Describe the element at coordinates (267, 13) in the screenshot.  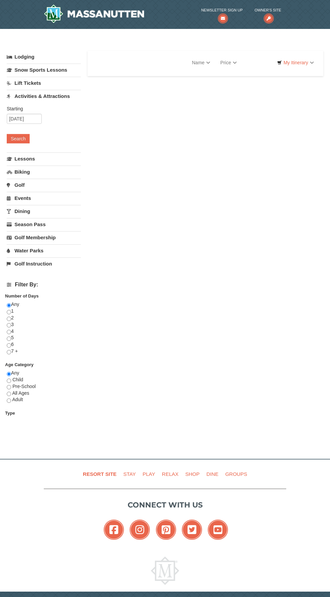
I see `a: Owner's Site` at that location.